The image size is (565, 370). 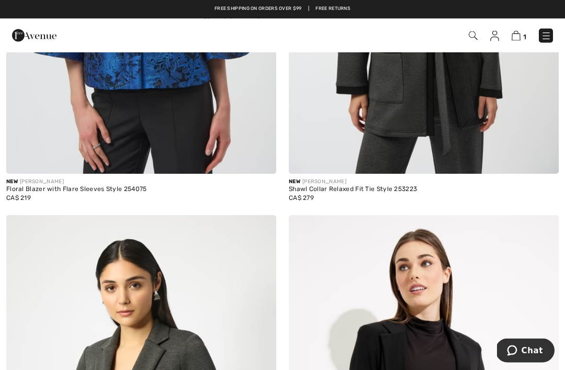 What do you see at coordinates (301, 198) in the screenshot?
I see `span: CA$ 279` at bounding box center [301, 198].